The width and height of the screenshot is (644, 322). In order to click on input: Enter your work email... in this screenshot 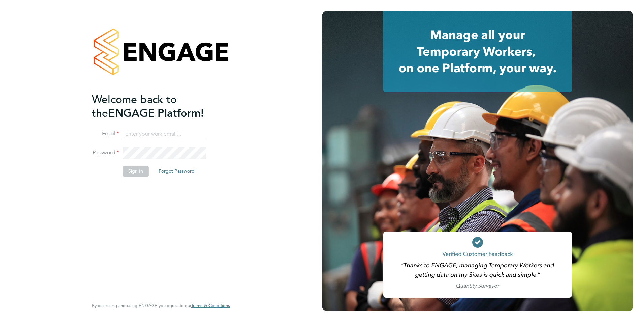, I will do `click(164, 134)`.